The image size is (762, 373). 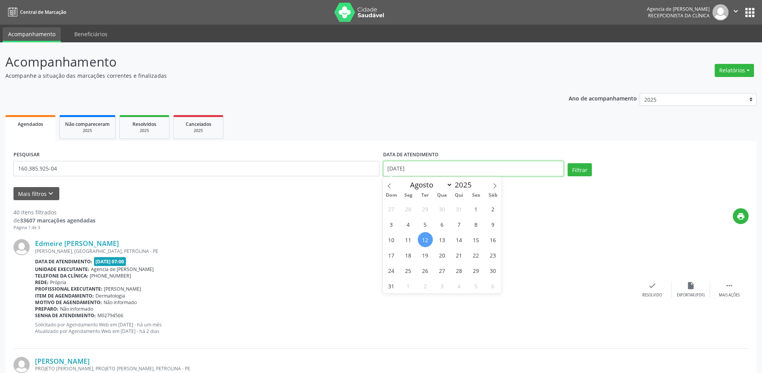 What do you see at coordinates (476, 209) in the screenshot?
I see `span: Agosto 1, 2025` at bounding box center [476, 209].